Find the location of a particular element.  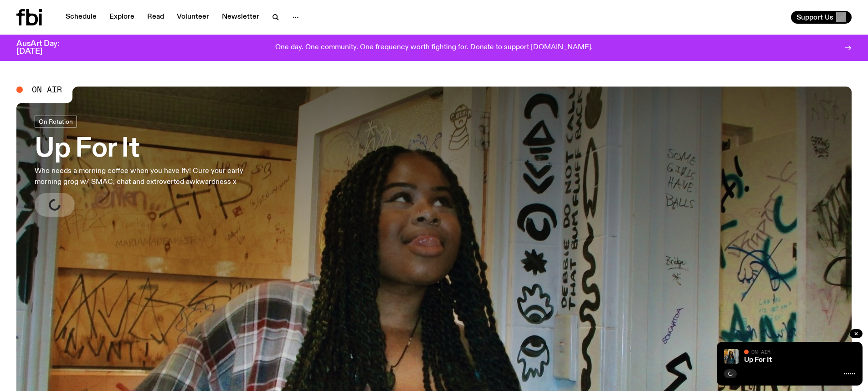

button: Support Us is located at coordinates (821, 18).